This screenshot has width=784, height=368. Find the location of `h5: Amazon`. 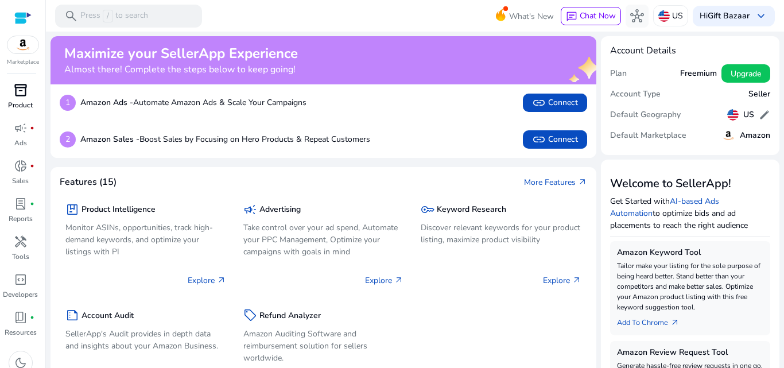

h5: Amazon is located at coordinates (755, 135).